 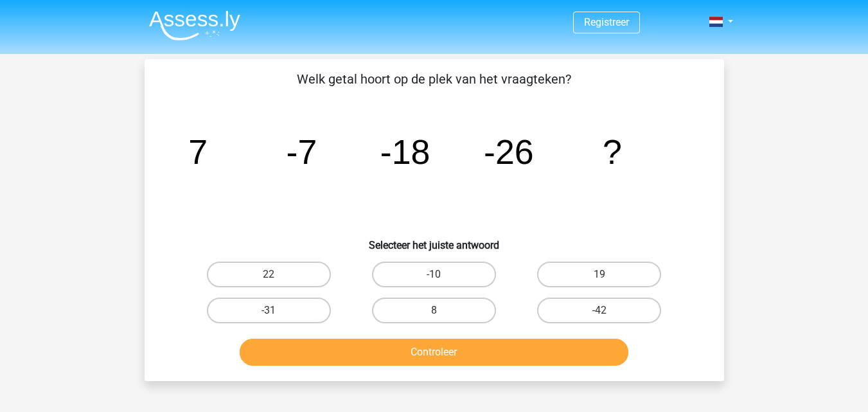 I want to click on label: -42, so click(x=599, y=310).